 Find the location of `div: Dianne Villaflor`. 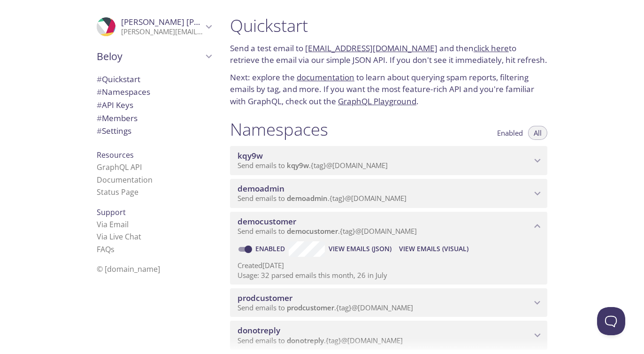

div: Dianne Villaflor is located at coordinates (154, 27).